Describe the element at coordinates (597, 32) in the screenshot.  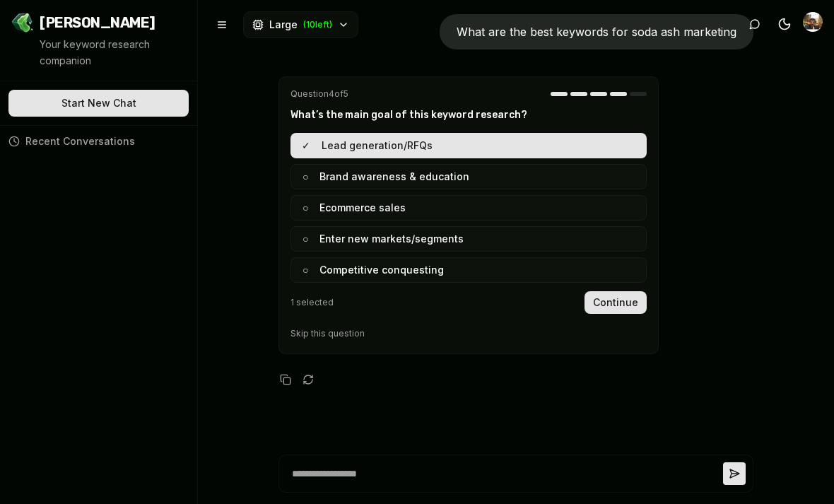
I see `span: What are the best keywords for soda ash marketing` at that location.